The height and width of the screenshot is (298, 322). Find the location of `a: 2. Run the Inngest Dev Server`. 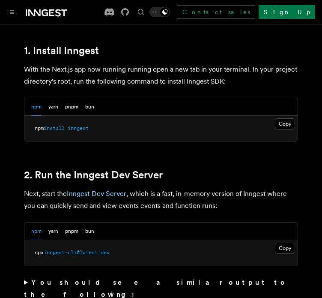

a: 2. Run the Inngest Dev Server is located at coordinates (93, 175).